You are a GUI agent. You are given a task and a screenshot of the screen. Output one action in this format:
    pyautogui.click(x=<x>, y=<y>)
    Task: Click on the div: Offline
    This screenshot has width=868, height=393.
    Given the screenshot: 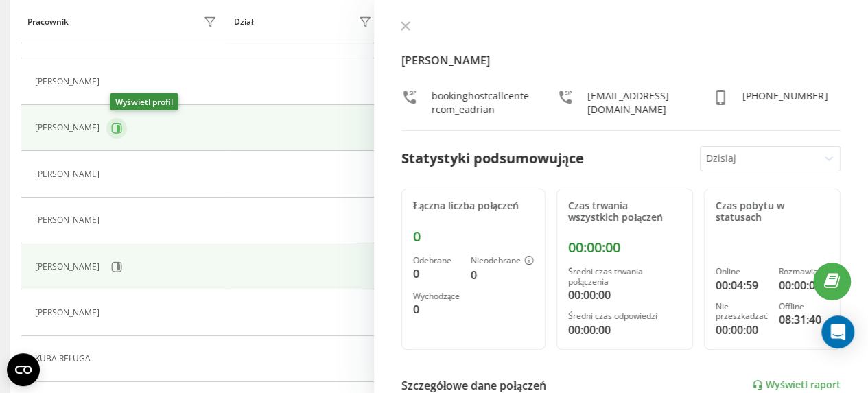 What is the action you would take?
    pyautogui.click(x=803, y=306)
    